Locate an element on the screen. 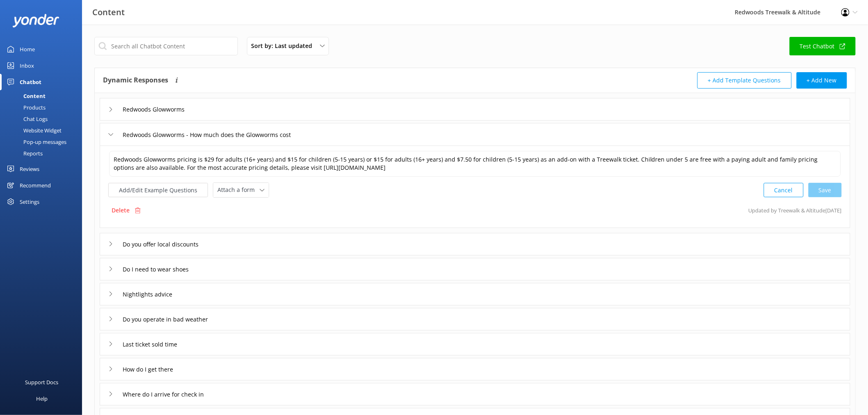  img: yonder-white-logo.png is located at coordinates (36, 20).